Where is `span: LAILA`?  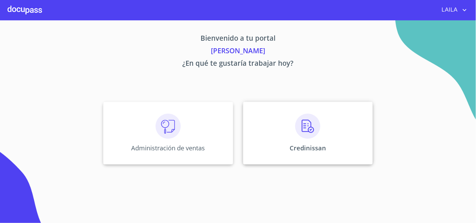
span: LAILA is located at coordinates (449, 10).